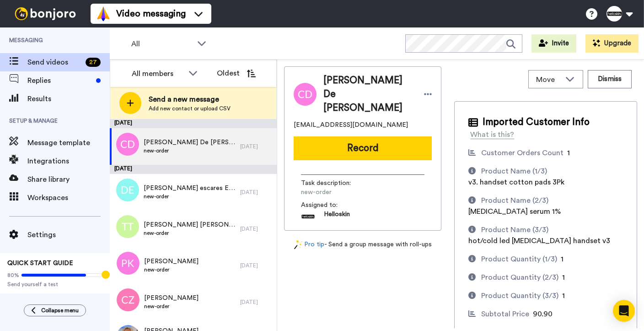 Image resolution: width=644 pixels, height=331 pixels. Describe the element at coordinates (514, 230) in the screenshot. I see `div: Product Name (3/3)` at that location.